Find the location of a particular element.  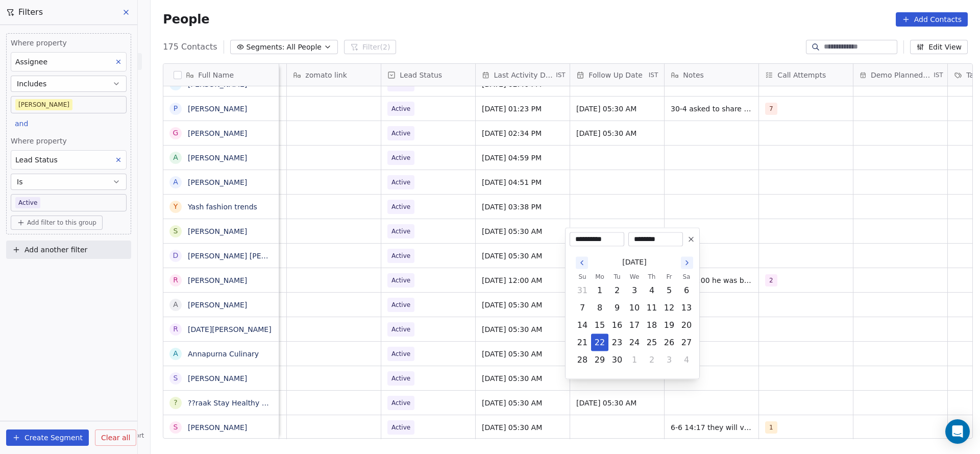

button: Tuesday, September 23rd, 2025 is located at coordinates (617, 343).